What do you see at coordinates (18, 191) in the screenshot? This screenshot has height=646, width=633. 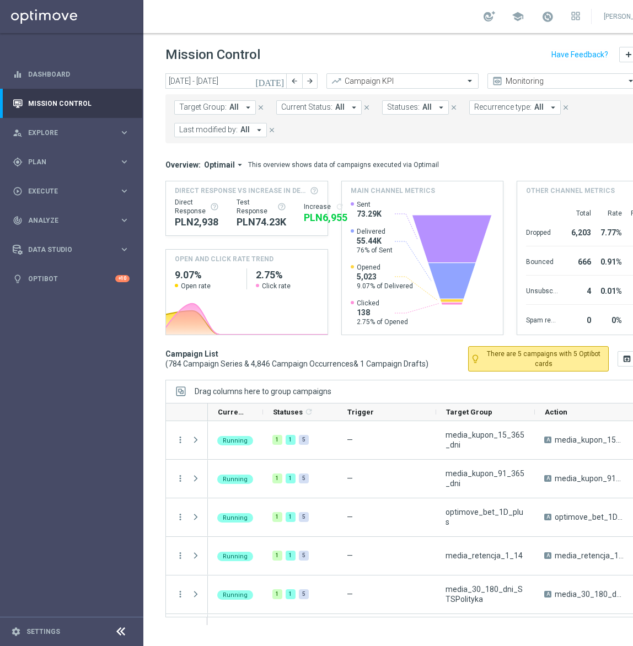 I see `i: play_circle_outline` at bounding box center [18, 191].